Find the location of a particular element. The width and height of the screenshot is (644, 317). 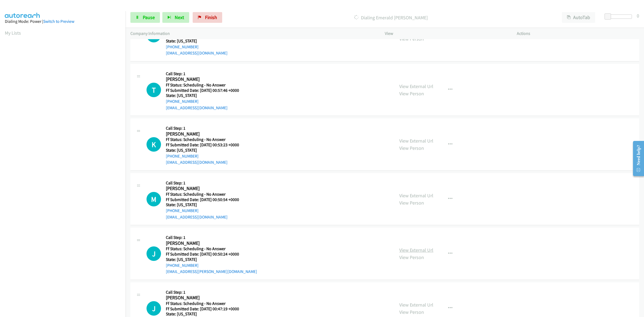

p: Company Information is located at coordinates (253, 34).